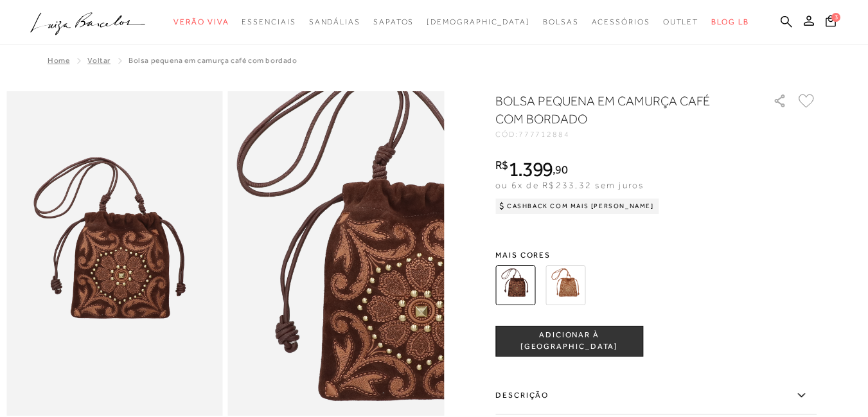 This screenshot has height=417, width=868. I want to click on button: 3, so click(830, 22).